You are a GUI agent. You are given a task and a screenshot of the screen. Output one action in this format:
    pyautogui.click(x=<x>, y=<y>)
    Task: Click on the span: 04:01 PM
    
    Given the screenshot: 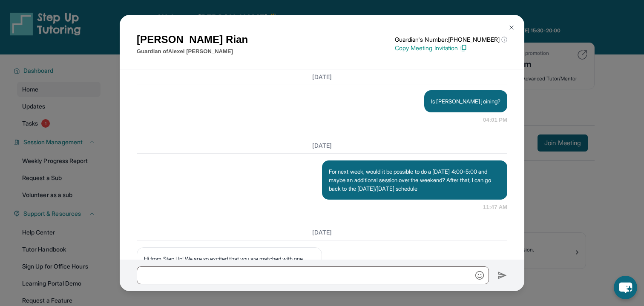 What is the action you would take?
    pyautogui.click(x=495, y=120)
    